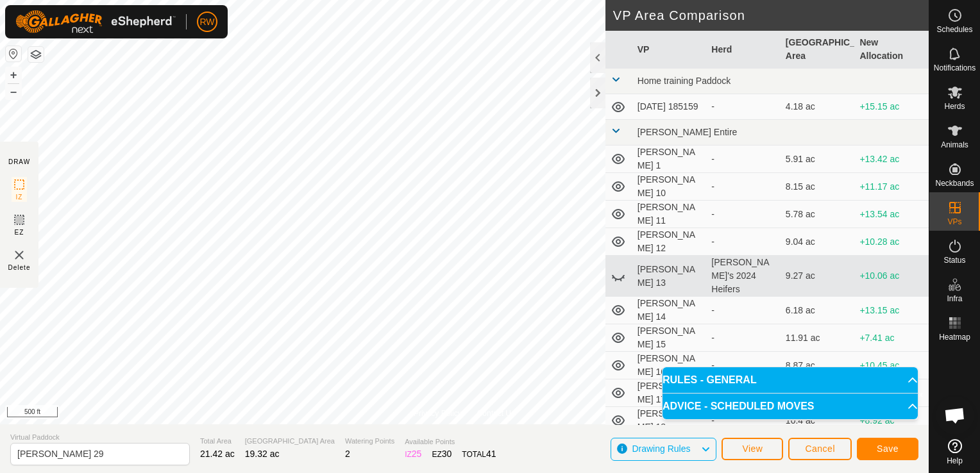  Describe the element at coordinates (36, 55) in the screenshot. I see `button: Map Layers` at that location.